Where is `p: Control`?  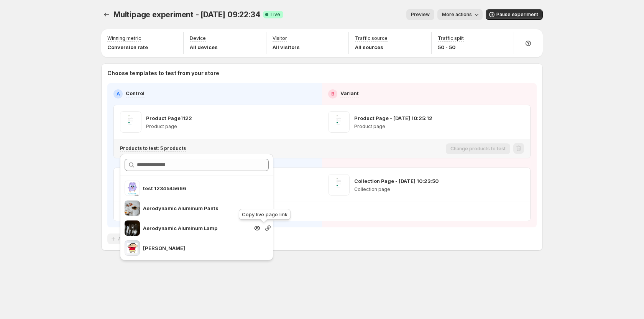 p: Control is located at coordinates (135, 93).